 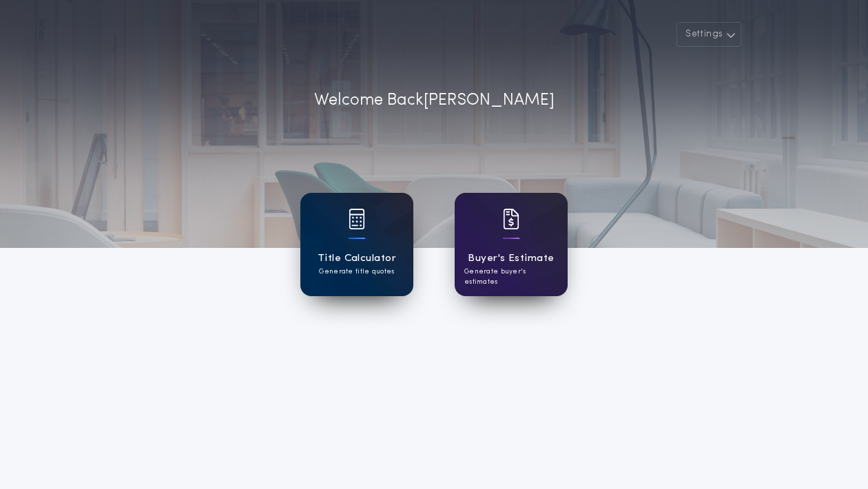 What do you see at coordinates (357, 272) in the screenshot?
I see `p: Generate title quotes` at bounding box center [357, 272].